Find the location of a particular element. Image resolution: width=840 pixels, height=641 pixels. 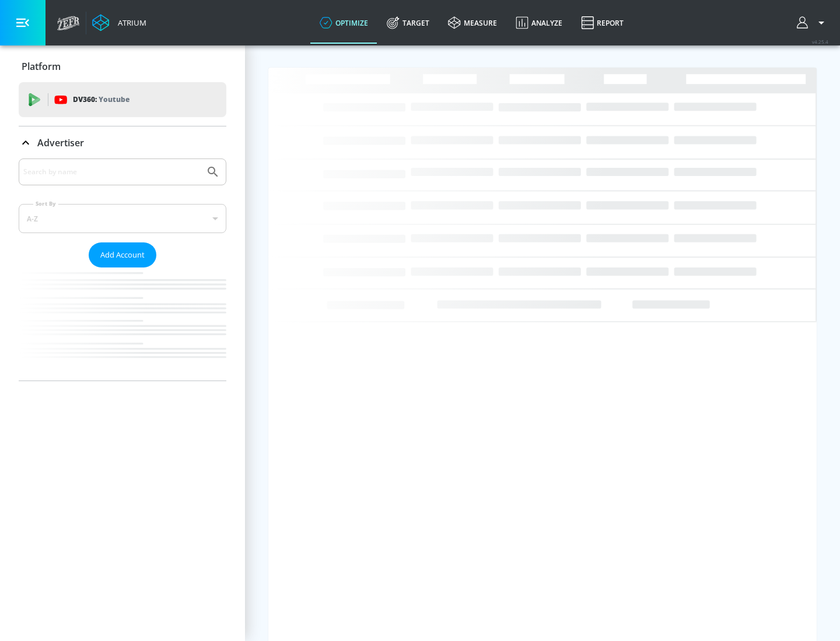

p: Advertiser is located at coordinates (61, 143).